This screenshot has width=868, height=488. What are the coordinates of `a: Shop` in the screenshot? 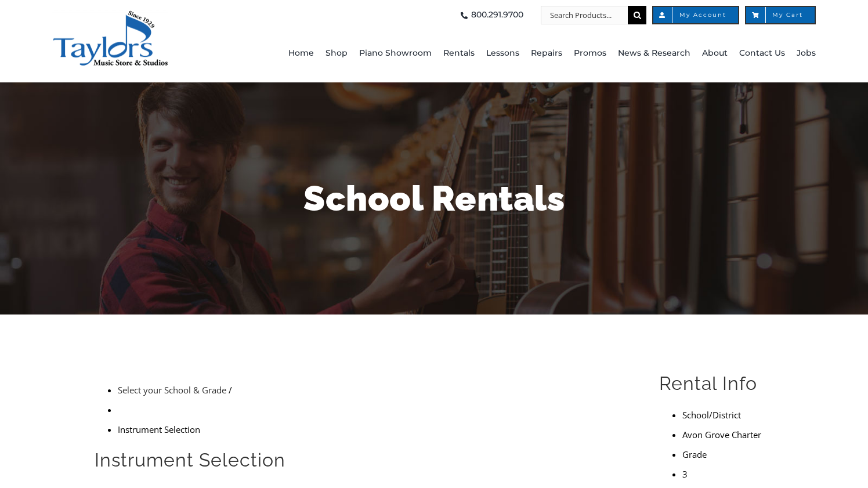 It's located at (337, 53).